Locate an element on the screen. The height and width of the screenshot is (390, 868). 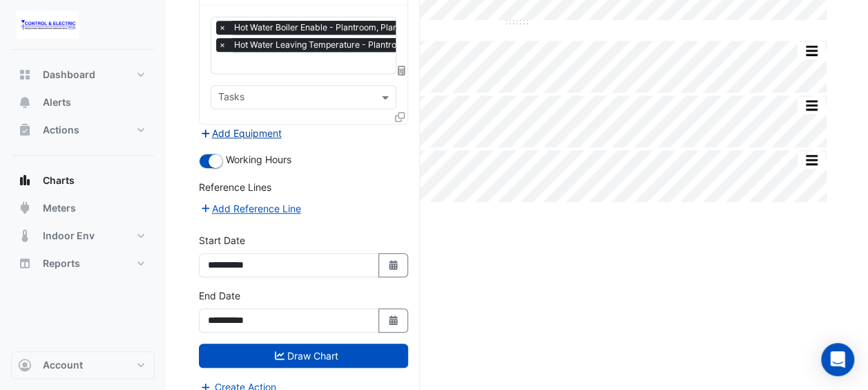
button: Draw Chart is located at coordinates (303, 355).